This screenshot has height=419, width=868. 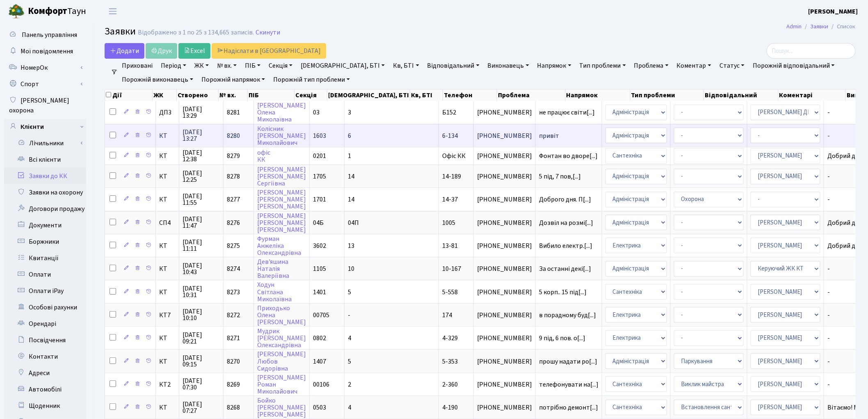 What do you see at coordinates (233, 223) in the screenshot?
I see `span: 8276` at bounding box center [233, 223].